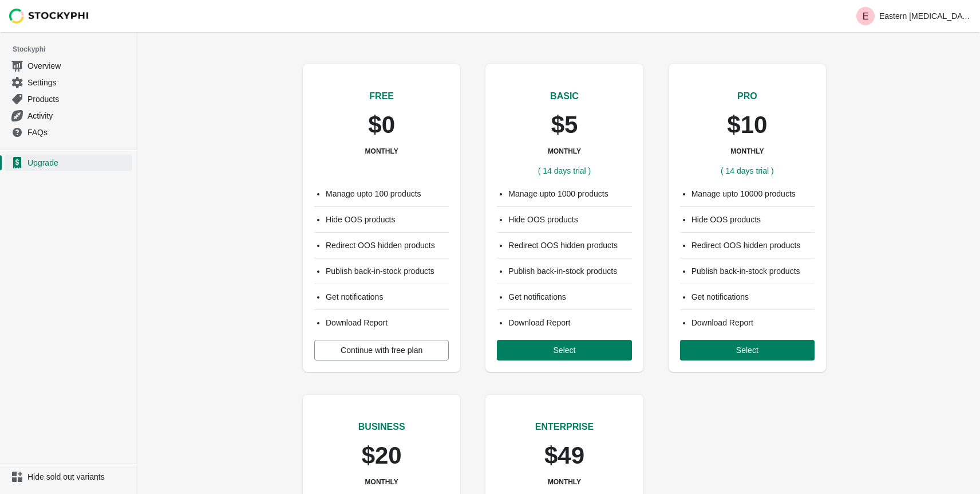 The height and width of the screenshot is (494, 980). I want to click on text: E, so click(866, 16).